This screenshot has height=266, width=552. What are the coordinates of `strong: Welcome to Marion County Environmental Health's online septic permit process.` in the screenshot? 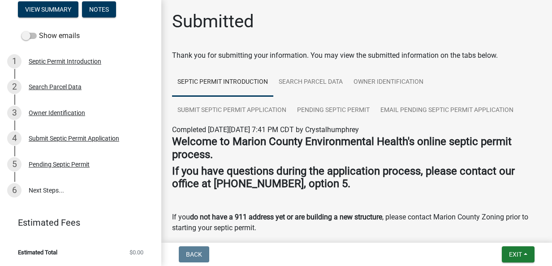 It's located at (342, 148).